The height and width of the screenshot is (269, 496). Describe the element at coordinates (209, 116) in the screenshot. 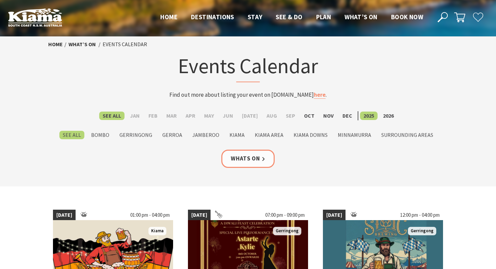

I see `label: May` at that location.